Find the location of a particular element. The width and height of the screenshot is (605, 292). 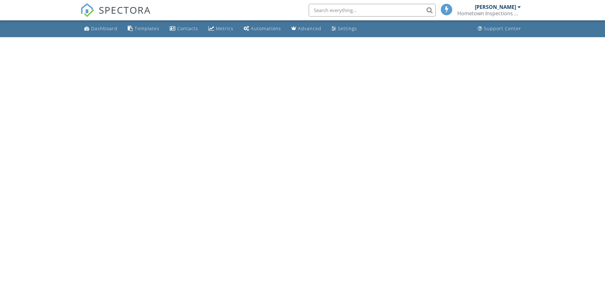

a: Automations (Basic) is located at coordinates (262, 29).